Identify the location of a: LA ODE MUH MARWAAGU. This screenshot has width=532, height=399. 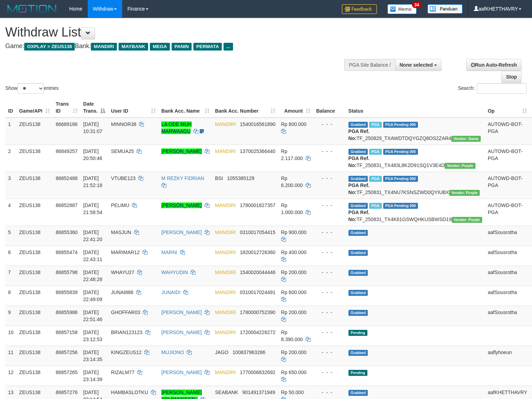
(176, 128).